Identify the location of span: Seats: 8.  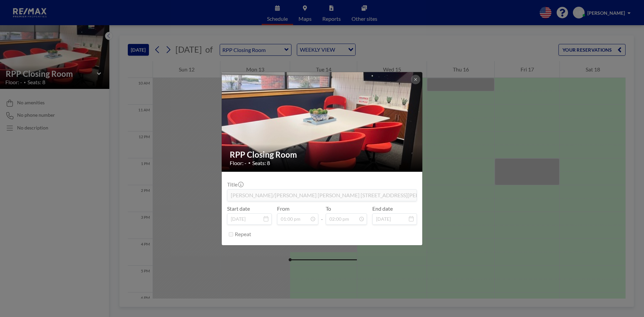
(261, 163).